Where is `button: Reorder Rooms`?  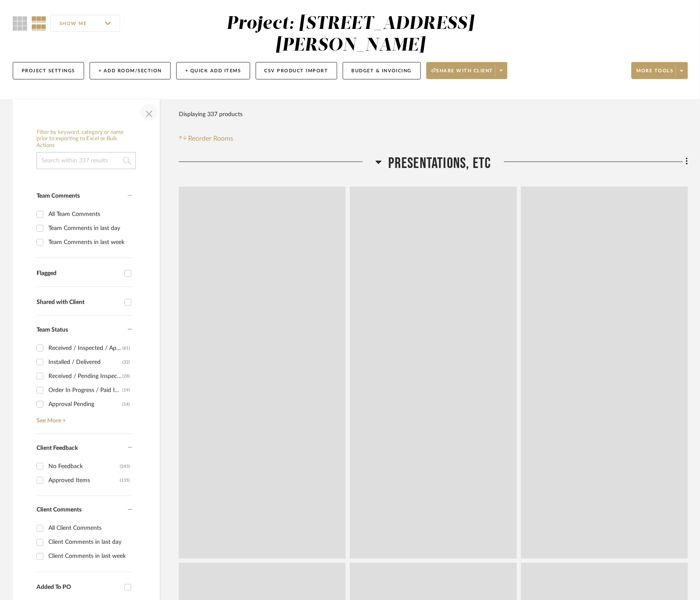
button: Reorder Rooms is located at coordinates (206, 139).